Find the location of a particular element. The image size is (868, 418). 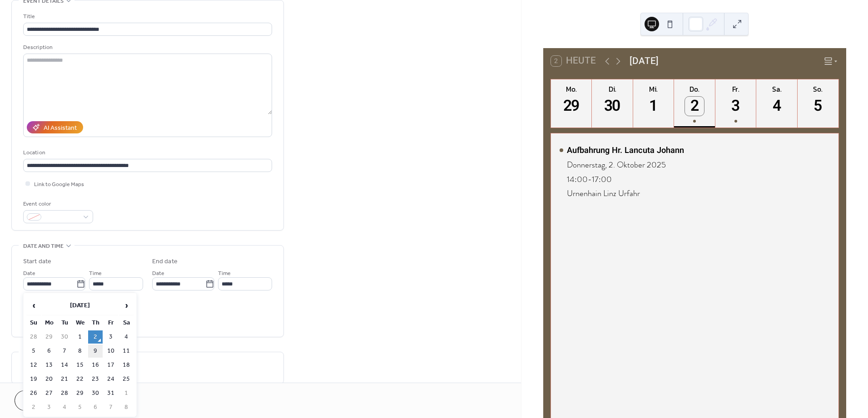

div: Urnenhain Linz Urfahr is located at coordinates (625, 194).